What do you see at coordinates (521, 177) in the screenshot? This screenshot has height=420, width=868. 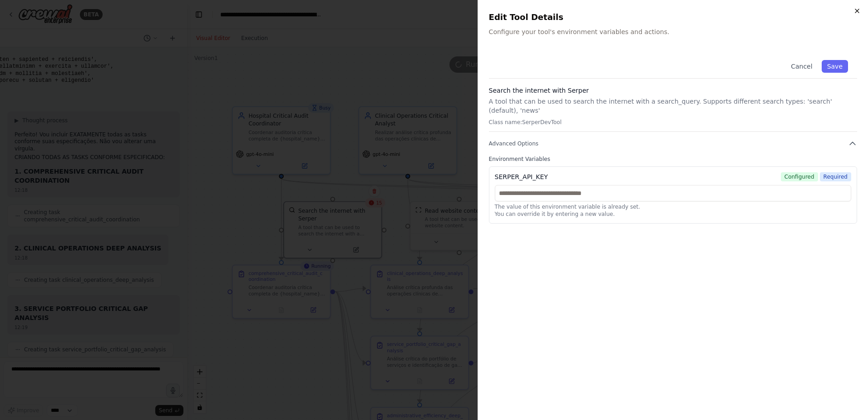 I see `div: SERPER_API_KEY` at bounding box center [521, 177].